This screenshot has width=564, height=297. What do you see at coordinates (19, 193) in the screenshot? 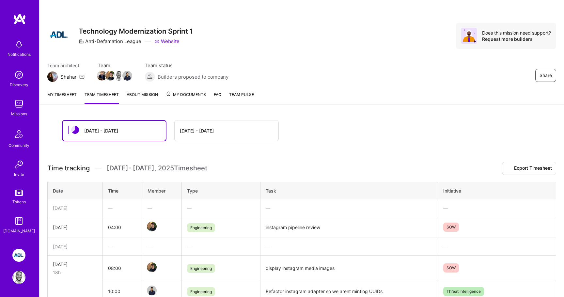
I see `img: tokens` at bounding box center [19, 193].